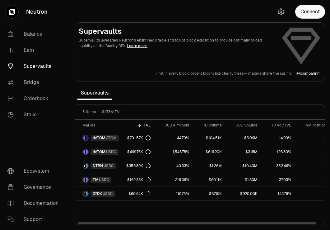 The image size is (330, 230). Describe the element at coordinates (138, 180) in the screenshot. I see `a: $162.33K` at that location.